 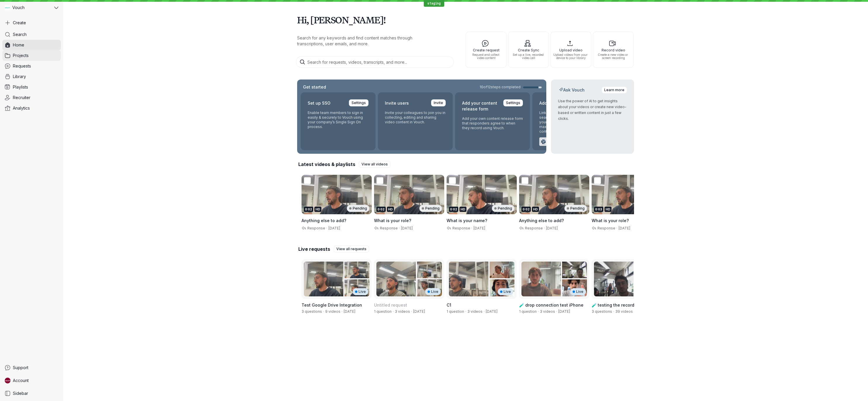 I want to click on span: Search, so click(x=19, y=35).